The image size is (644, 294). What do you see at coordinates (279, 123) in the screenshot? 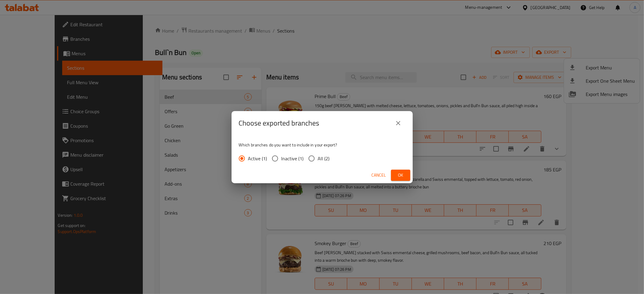
I see `h2: Choose exported branches` at bounding box center [279, 123].